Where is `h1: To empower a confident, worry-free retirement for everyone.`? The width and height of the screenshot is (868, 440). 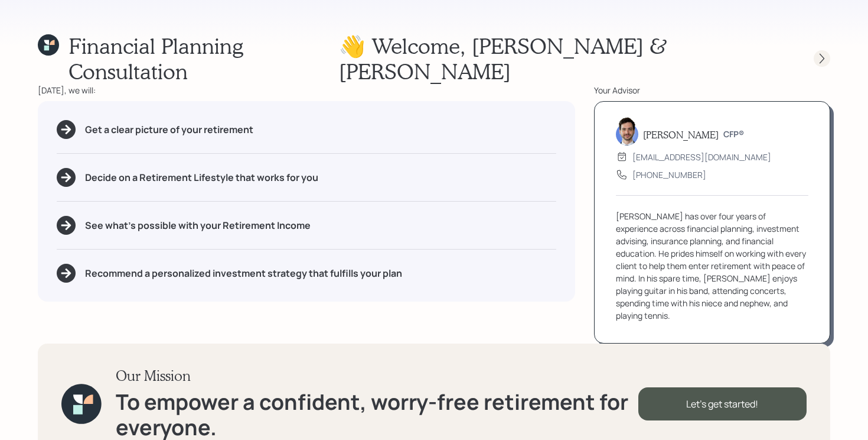 h1: To empower a confident, worry-free retirement for everyone. is located at coordinates (377, 414).